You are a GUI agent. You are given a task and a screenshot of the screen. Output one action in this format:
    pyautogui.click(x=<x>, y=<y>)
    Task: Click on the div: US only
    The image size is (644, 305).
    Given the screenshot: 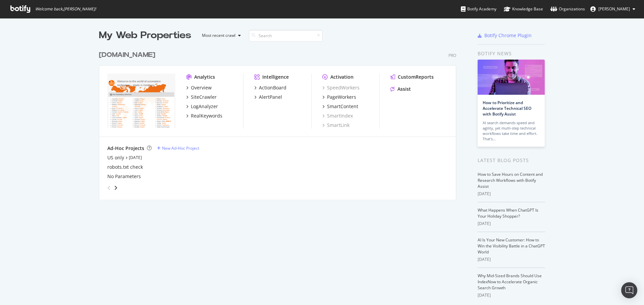 What is the action you would take?
    pyautogui.click(x=116, y=158)
    